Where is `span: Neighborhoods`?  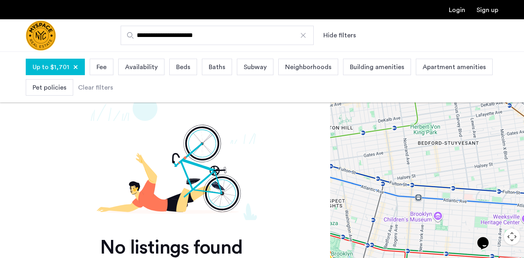 span: Neighborhoods is located at coordinates (308, 67).